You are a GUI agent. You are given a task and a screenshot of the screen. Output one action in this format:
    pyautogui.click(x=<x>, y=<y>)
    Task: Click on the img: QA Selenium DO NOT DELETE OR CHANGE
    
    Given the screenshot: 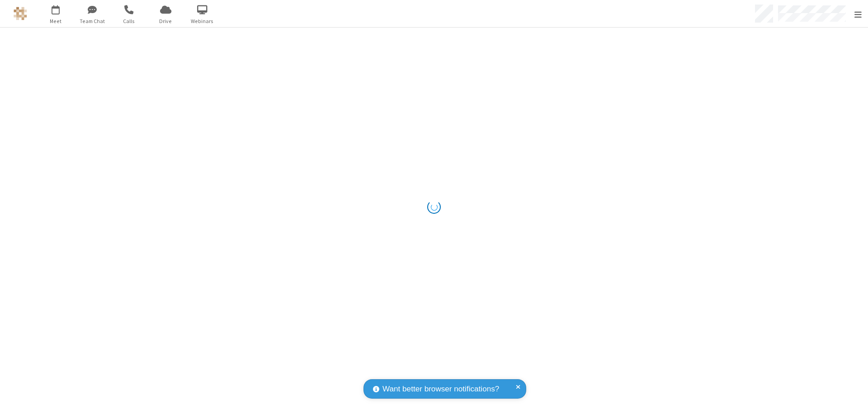 What is the action you would take?
    pyautogui.click(x=20, y=13)
    